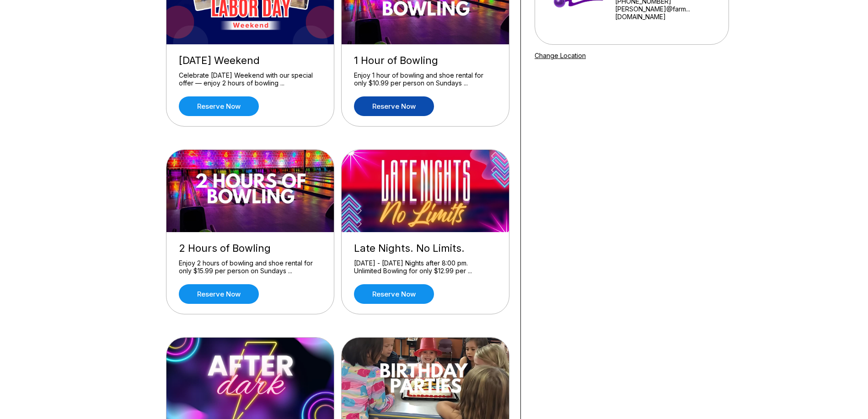  Describe the element at coordinates (560, 55) in the screenshot. I see `a: Change Location` at that location.